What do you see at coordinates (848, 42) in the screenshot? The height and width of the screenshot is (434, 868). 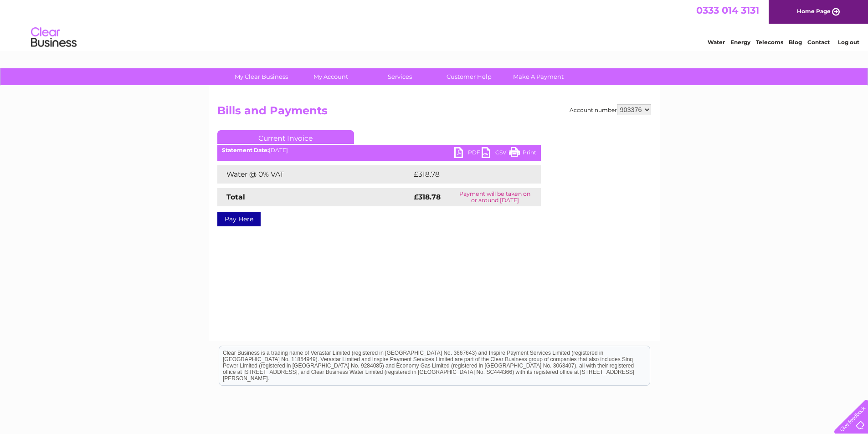 I see `a: Log out` at bounding box center [848, 42].